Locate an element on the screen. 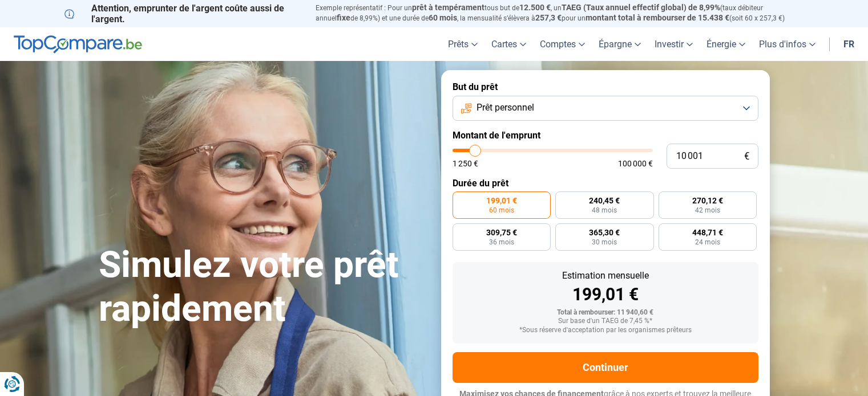  p: Exemple représentatif : Pour un tous but de , un (taux débiteur annuel de 8,99%) et une durée de ... is located at coordinates (559, 13).